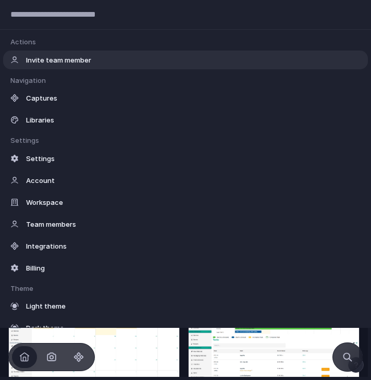 The width and height of the screenshot is (371, 380). I want to click on span: Invite team member, so click(58, 60).